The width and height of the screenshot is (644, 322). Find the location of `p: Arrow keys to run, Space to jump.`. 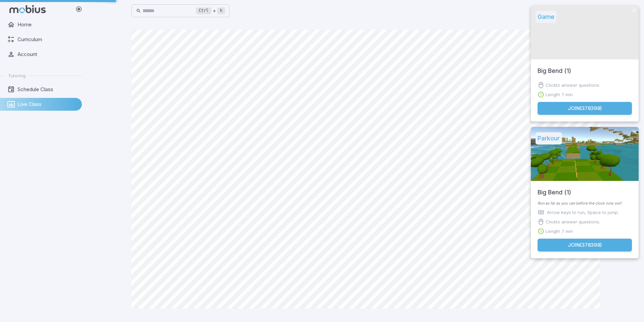

p: Arrow keys to run, Space to jump. is located at coordinates (583, 212).